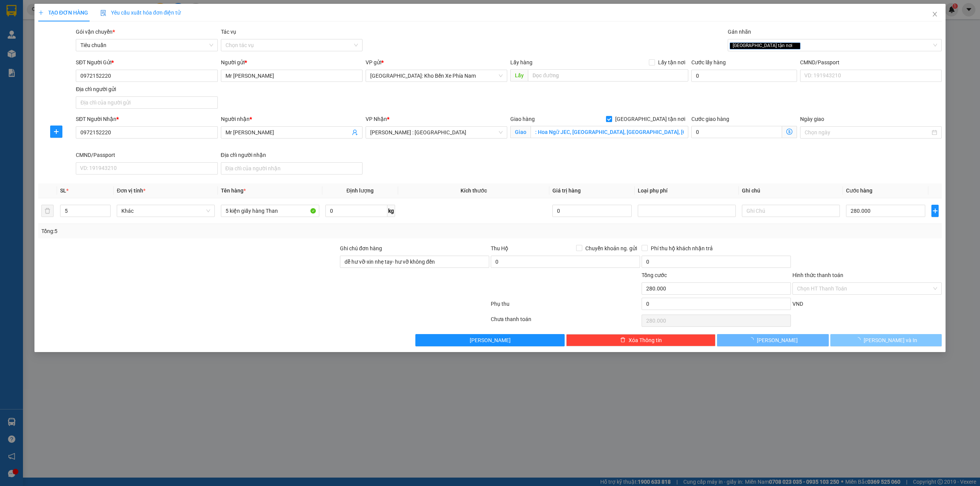 This screenshot has width=980, height=486. I want to click on span: SL, so click(63, 190).